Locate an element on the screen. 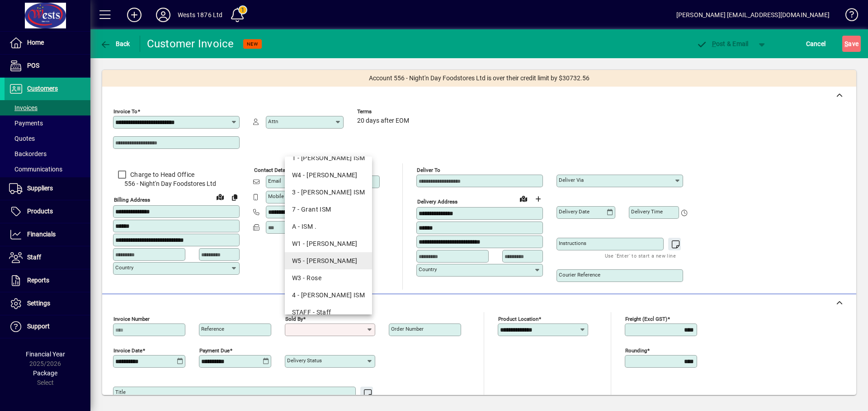 Image resolution: width=868 pixels, height=411 pixels. mat-label: Invoice number is located at coordinates (132, 319).